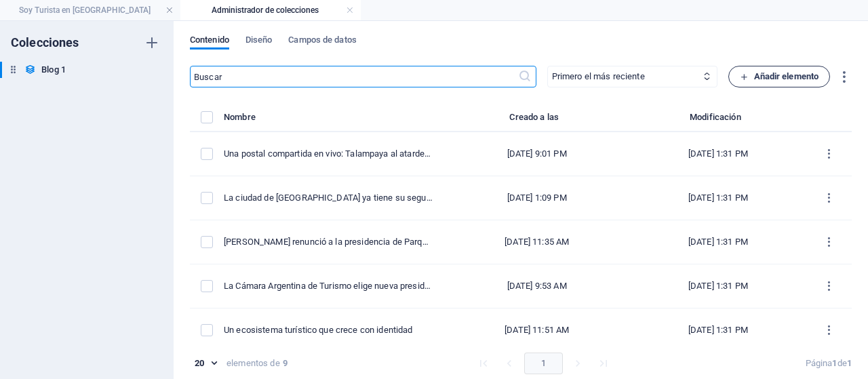 The image size is (868, 379). What do you see at coordinates (718, 120) in the screenshot?
I see `th: Modificación` at bounding box center [718, 120].